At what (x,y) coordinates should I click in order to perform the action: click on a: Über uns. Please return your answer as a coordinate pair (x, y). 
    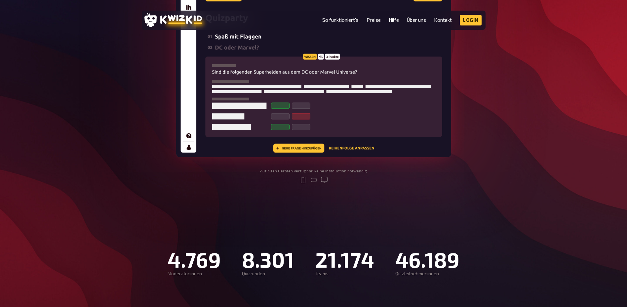
    Looking at the image, I should click on (417, 20).